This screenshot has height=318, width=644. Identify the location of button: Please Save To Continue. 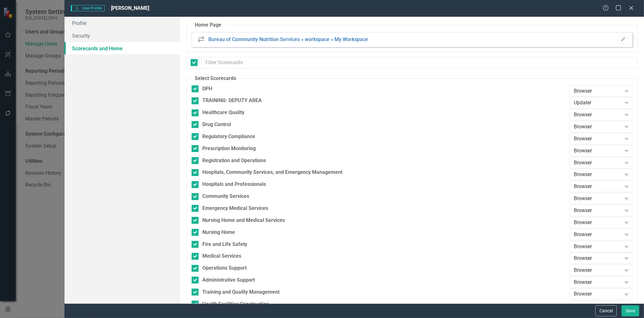
(623, 40).